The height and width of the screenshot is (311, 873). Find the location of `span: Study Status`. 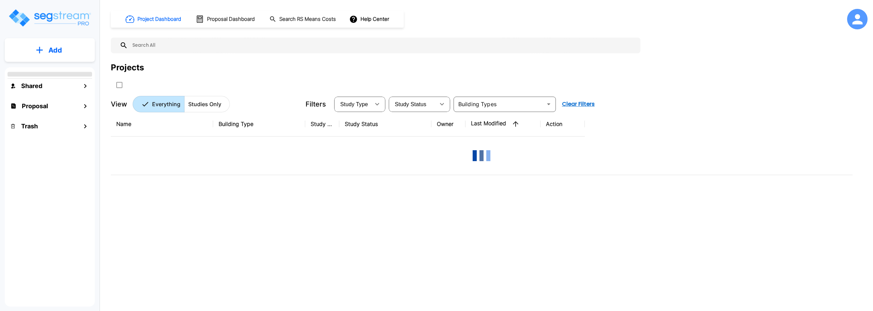

span: Study Status is located at coordinates (411, 104).